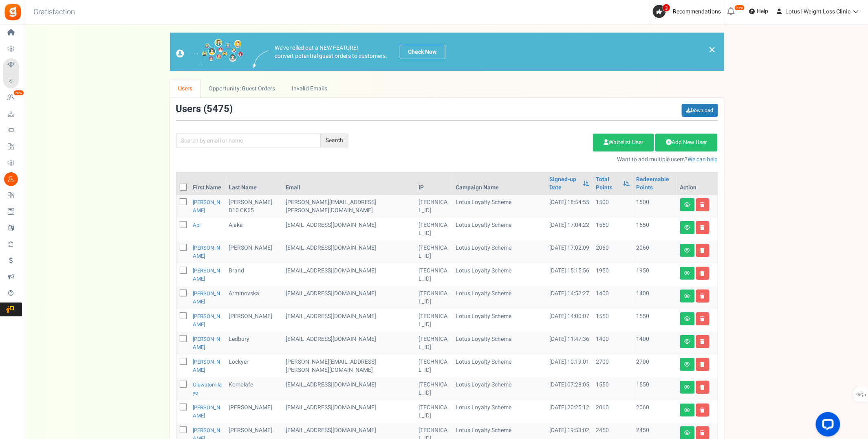 This screenshot has height=439, width=868. Describe the element at coordinates (197, 224) in the screenshot. I see `a: Abi` at that location.